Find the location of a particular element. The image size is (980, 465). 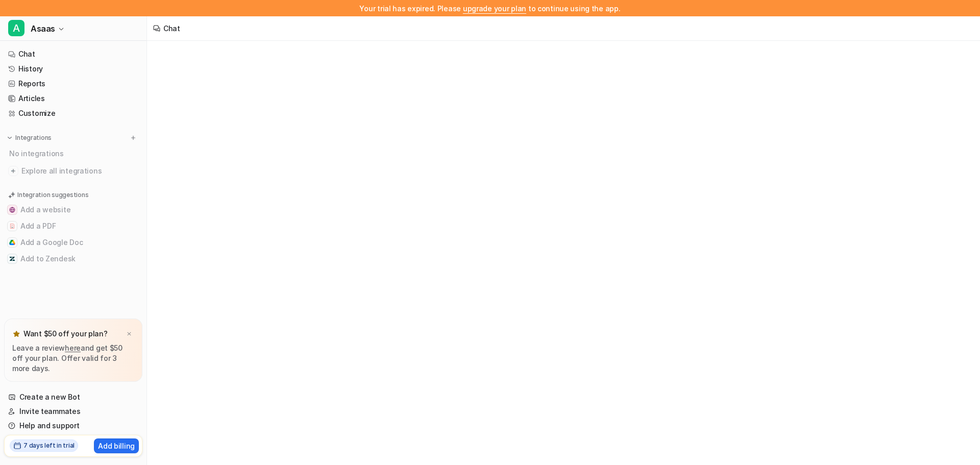

a: Chat is located at coordinates (73, 54).